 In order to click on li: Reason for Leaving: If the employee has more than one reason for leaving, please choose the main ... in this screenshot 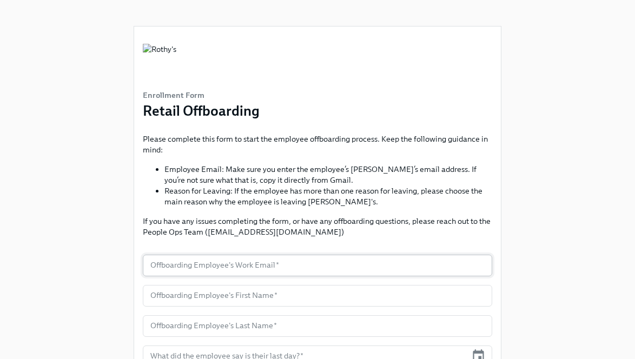, I will do `click(328, 196)`.